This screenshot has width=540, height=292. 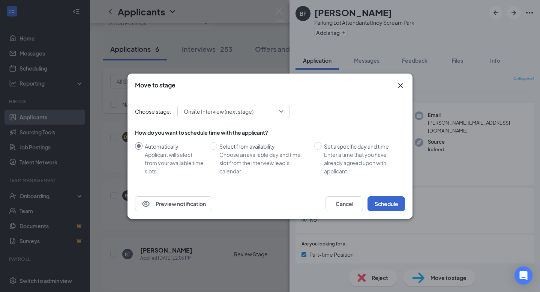 I want to click on button: Cancel, so click(x=345, y=204).